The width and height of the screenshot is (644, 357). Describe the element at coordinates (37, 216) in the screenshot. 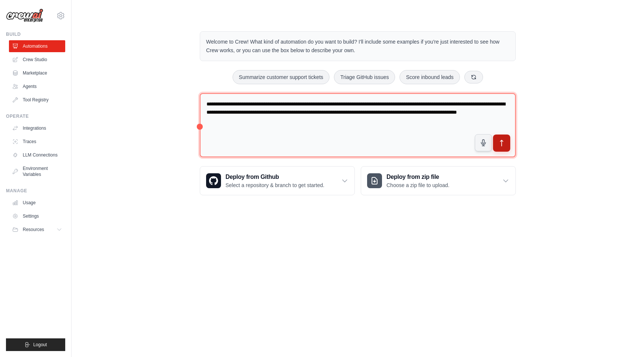

I see `a: Settings` at that location.